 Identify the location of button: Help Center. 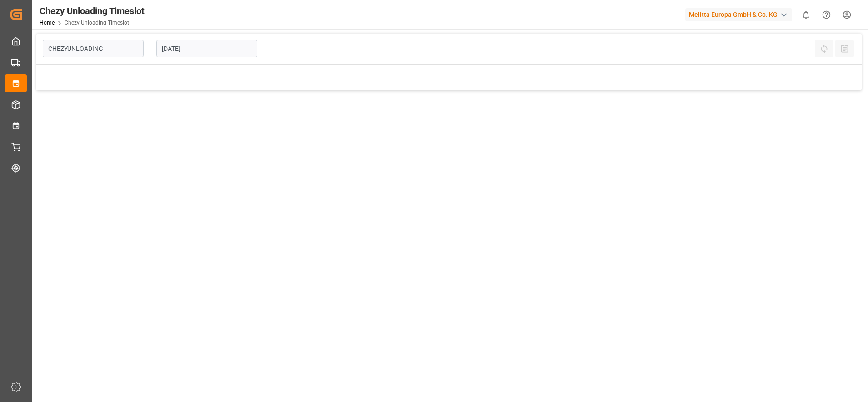
(826, 15).